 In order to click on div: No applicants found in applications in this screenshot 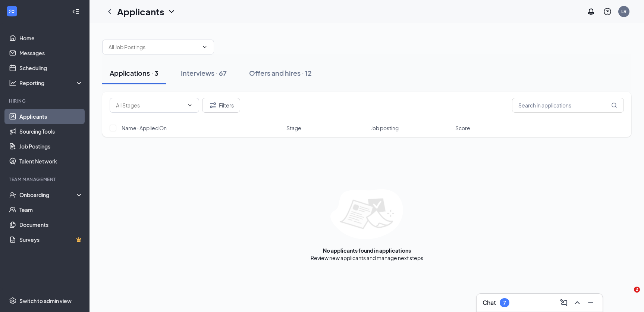, I will do `click(367, 250)`.